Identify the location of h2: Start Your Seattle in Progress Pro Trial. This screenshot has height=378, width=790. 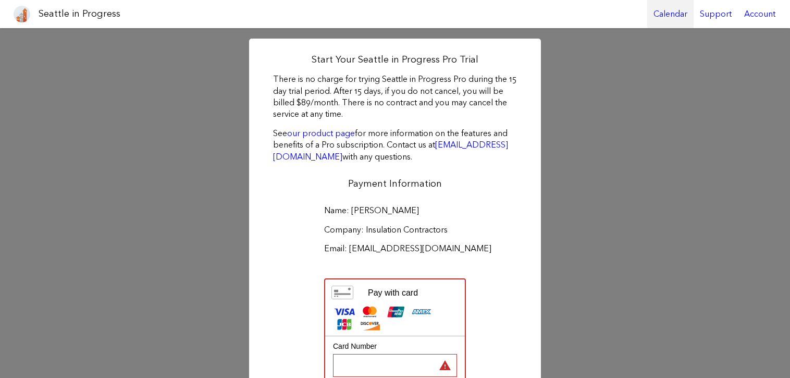
(395, 59).